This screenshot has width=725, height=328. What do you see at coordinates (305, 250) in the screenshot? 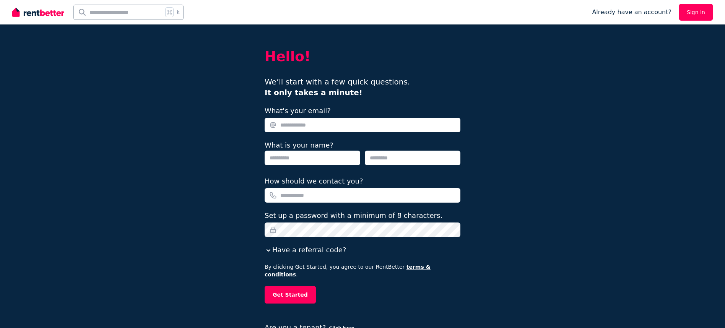
I see `button: Have a referral code?` at bounding box center [305, 250].